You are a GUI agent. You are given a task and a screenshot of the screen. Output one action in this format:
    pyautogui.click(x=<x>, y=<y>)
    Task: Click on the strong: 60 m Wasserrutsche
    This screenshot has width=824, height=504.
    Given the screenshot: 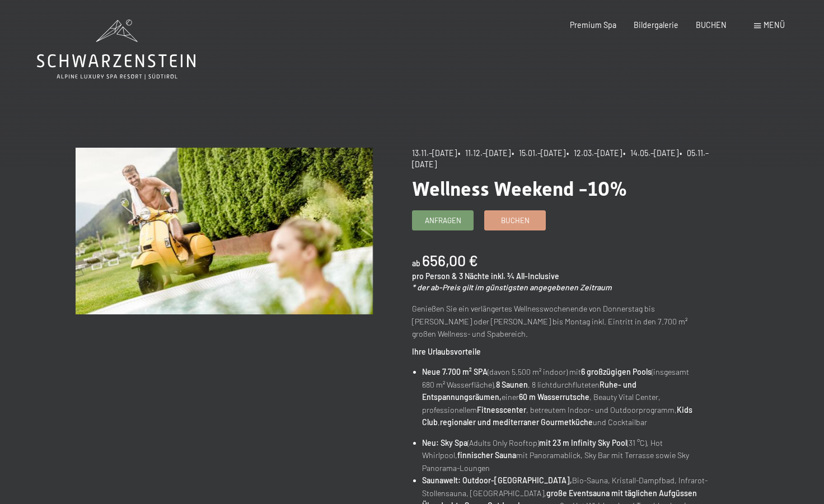 What is the action you would take?
    pyautogui.click(x=554, y=397)
    